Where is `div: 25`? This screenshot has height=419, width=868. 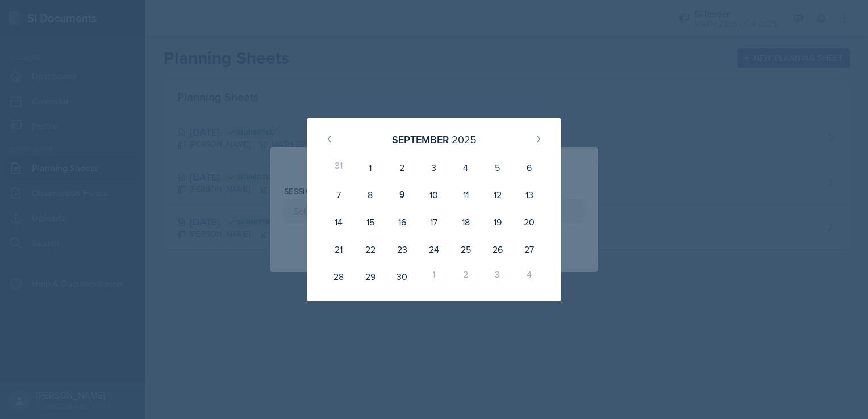
div: 25 is located at coordinates (466, 249).